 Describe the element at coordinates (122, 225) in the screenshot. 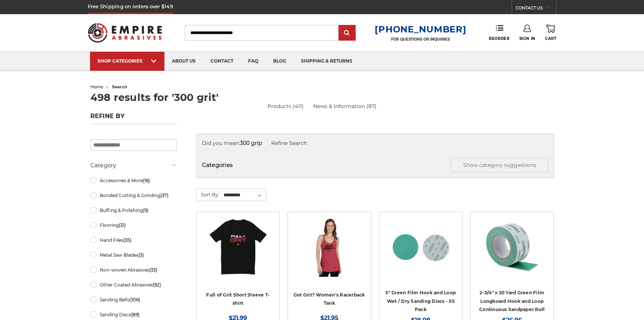

I see `span: (31)` at that location.